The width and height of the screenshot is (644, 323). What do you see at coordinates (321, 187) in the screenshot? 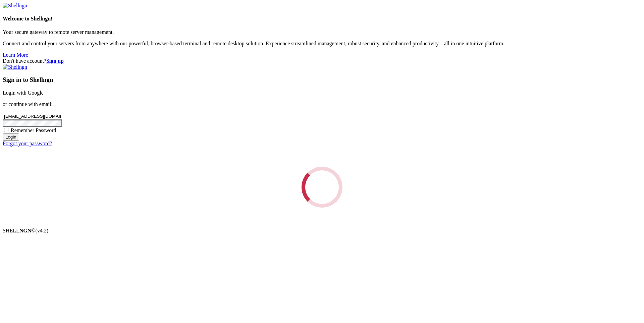
I see `div: Loading...` at bounding box center [321, 187].